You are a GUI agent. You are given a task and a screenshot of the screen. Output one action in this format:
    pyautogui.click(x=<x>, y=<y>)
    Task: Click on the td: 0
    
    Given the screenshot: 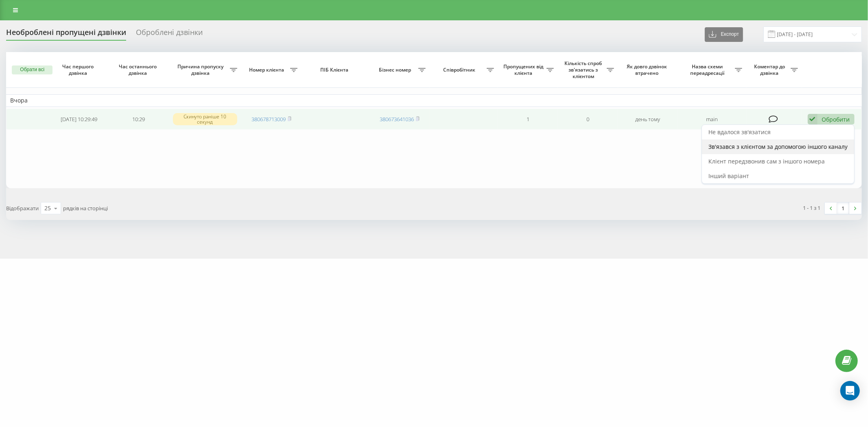 What is the action you would take?
    pyautogui.click(x=587, y=119)
    